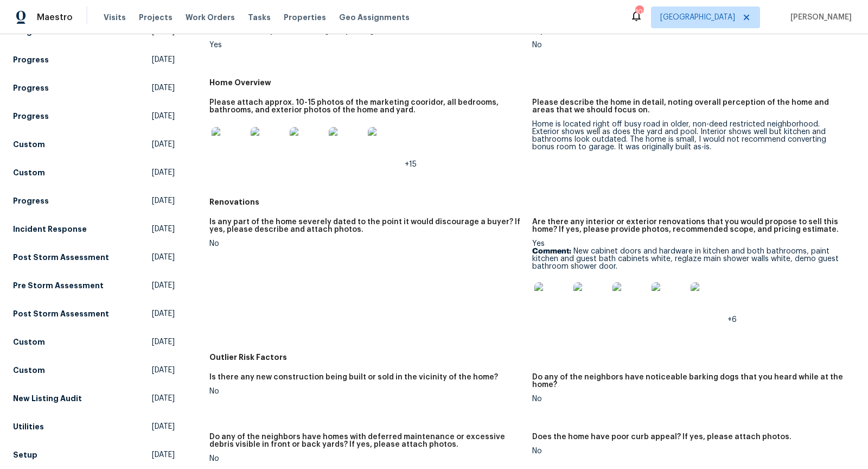  What do you see at coordinates (366, 441) in the screenshot?
I see `h5: Do any of the neighbors have homes with deferred maintenance or excessive debris visible in front...` at bounding box center [366, 441].